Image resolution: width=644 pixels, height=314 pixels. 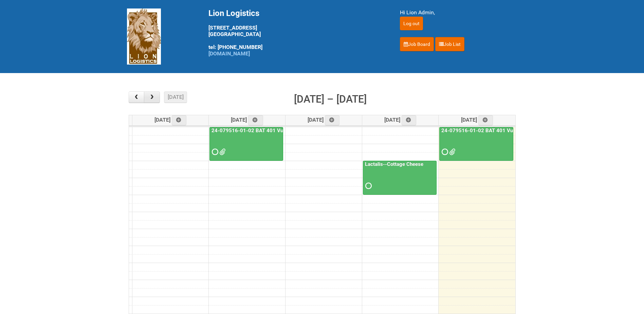 What do you see at coordinates (411, 23) in the screenshot?
I see `input: Log out` at bounding box center [411, 23].